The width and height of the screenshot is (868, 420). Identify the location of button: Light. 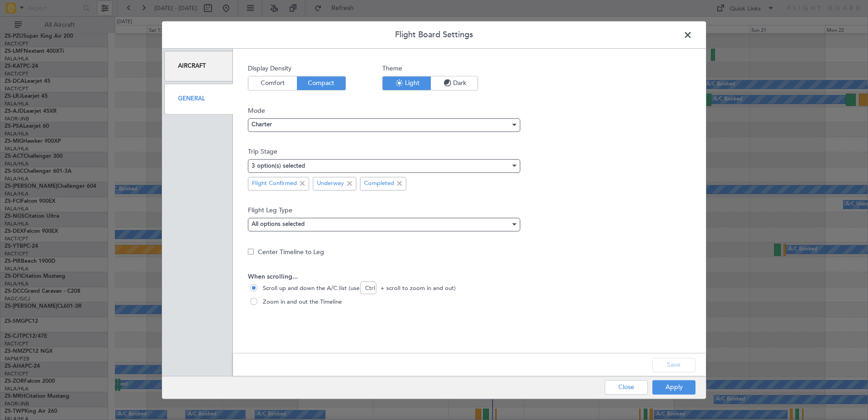
(407, 84).